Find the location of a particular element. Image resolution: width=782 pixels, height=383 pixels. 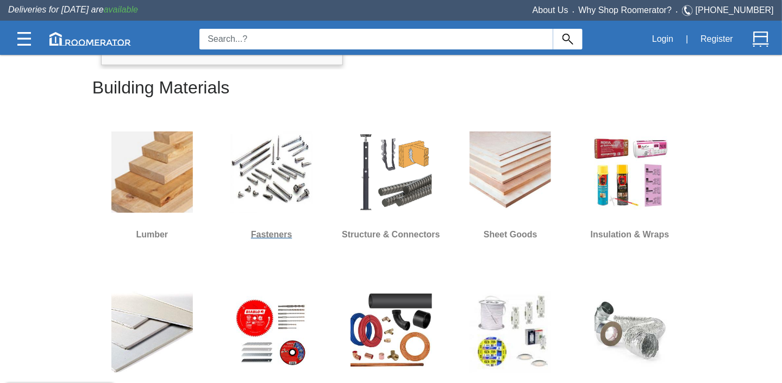

img: Screw.jpg is located at coordinates (272, 172).